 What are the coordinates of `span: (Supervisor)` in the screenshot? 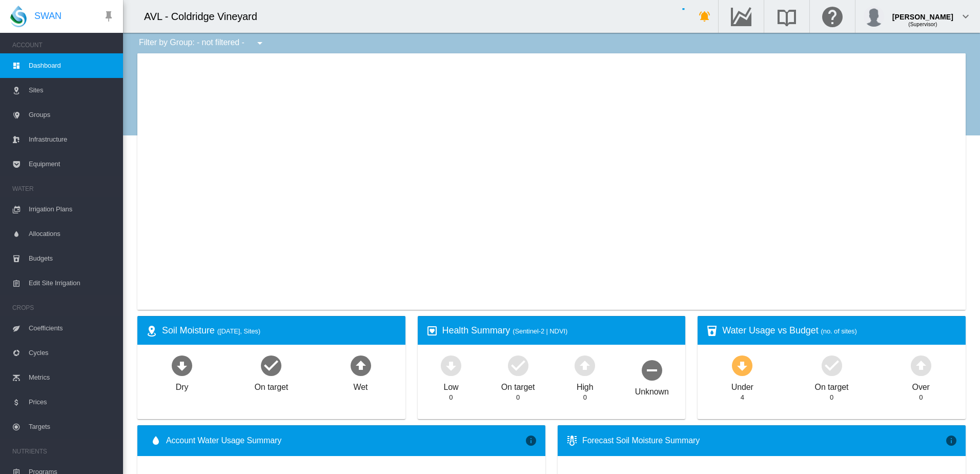 It's located at (922, 24).